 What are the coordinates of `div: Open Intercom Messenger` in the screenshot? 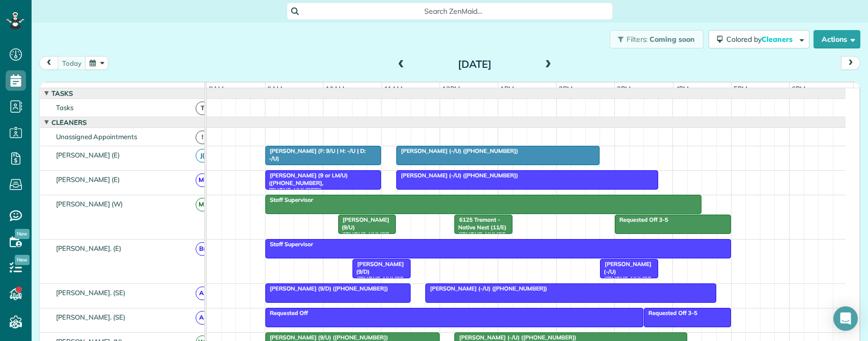 It's located at (846, 319).